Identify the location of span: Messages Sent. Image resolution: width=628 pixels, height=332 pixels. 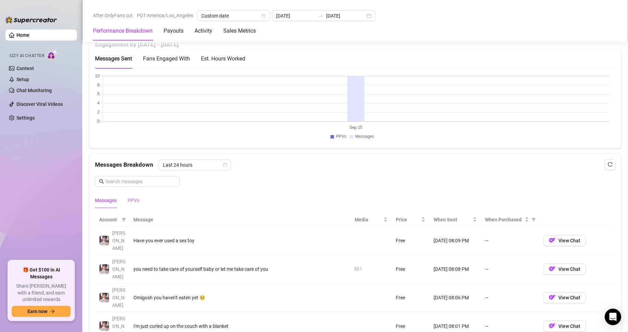
(114, 58).